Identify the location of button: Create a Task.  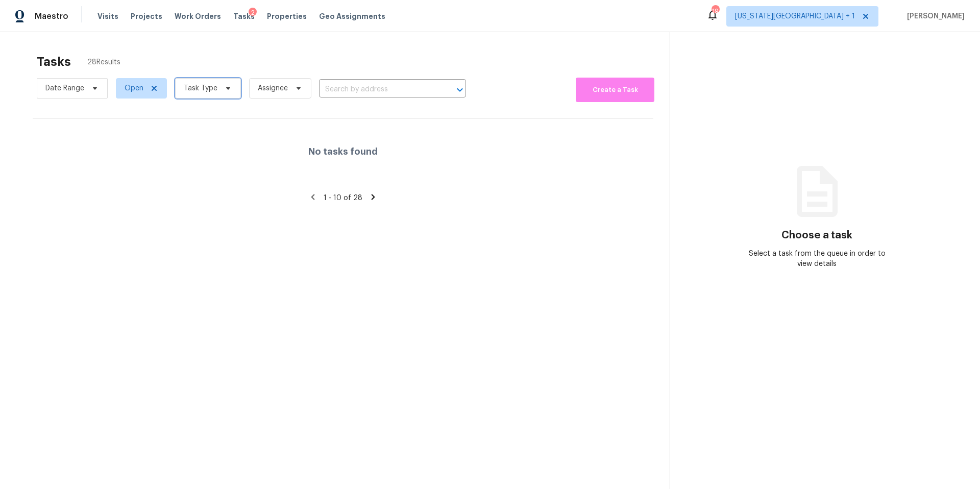
(615, 90).